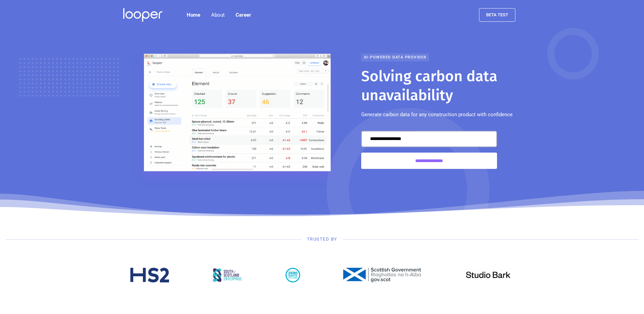  Describe the element at coordinates (194, 15) in the screenshot. I see `a: Home` at that location.